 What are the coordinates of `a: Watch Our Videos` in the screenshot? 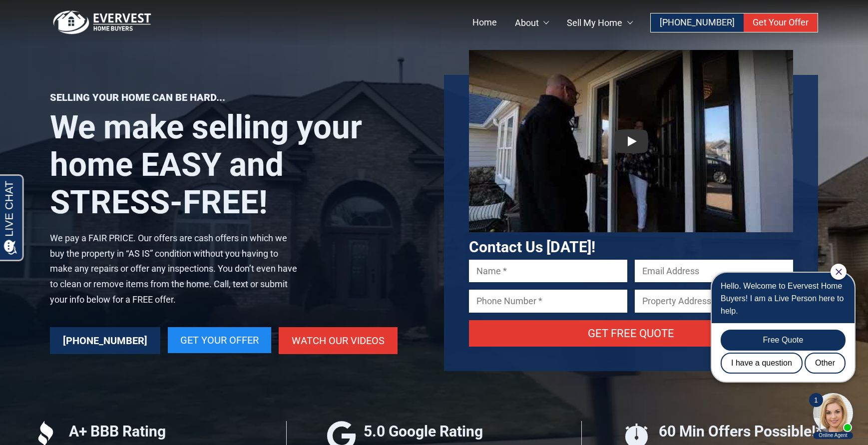 It's located at (338, 341).